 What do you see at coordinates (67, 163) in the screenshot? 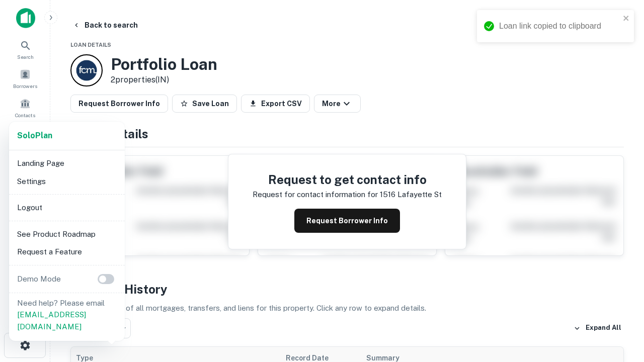
I see `li: Landing Page` at bounding box center [67, 163].